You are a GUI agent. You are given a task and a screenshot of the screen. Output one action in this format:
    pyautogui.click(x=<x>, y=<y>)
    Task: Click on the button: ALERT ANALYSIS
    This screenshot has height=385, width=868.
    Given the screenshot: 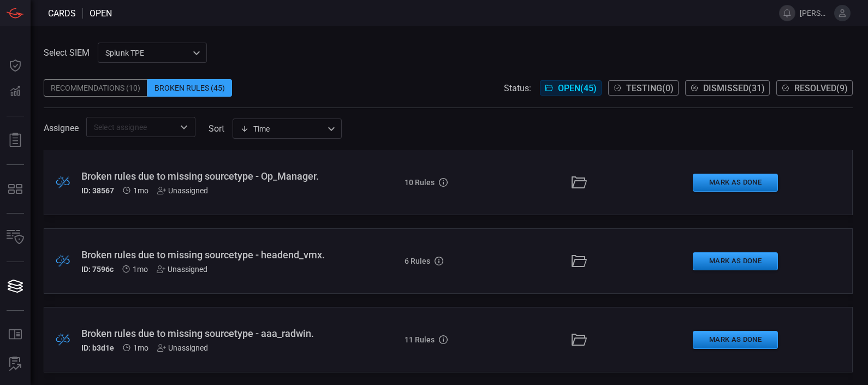 What is the action you would take?
    pyautogui.click(x=15, y=364)
    